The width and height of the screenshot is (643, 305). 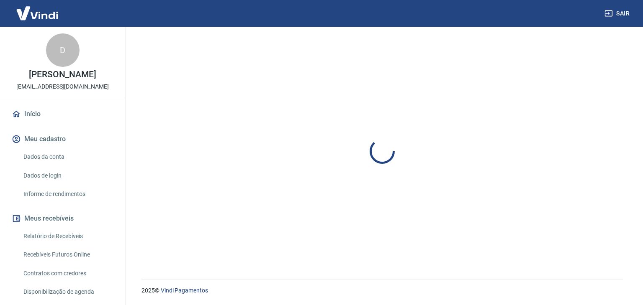 What do you see at coordinates (67, 274) in the screenshot?
I see `a: Contratos com credores` at bounding box center [67, 274].